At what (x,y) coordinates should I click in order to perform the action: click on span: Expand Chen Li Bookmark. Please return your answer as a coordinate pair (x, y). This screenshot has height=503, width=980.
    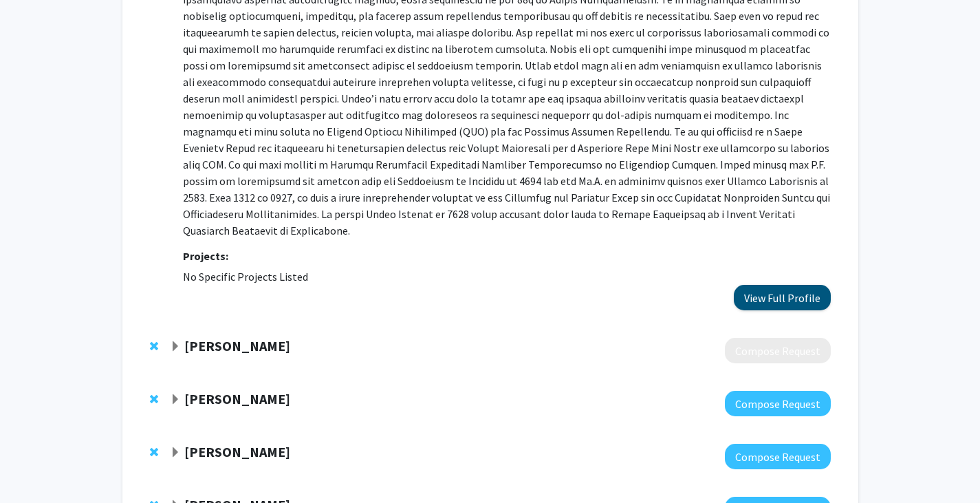
    Looking at the image, I should click on (175, 453).